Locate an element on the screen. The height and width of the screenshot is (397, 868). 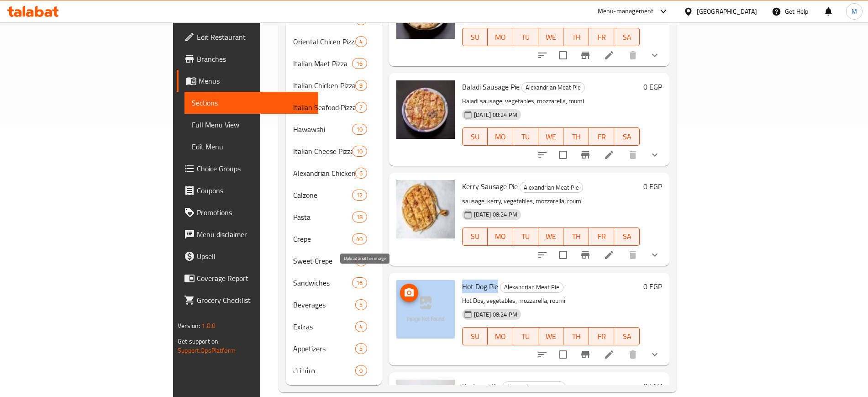
div: Italian Seafood Pizza7 is located at coordinates (334, 107).